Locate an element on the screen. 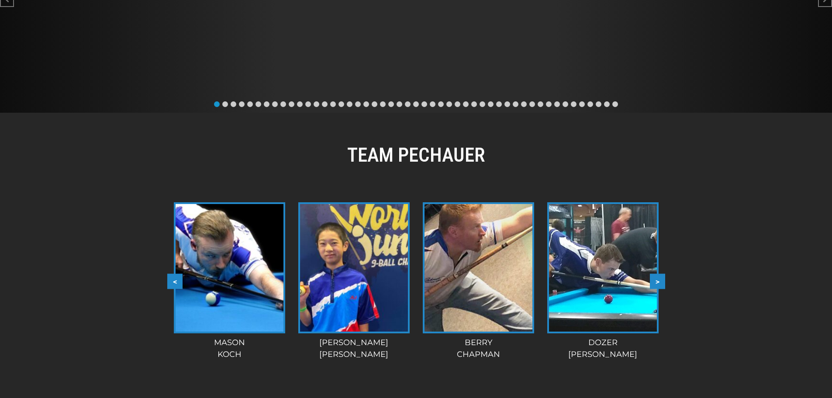 Image resolution: width=832 pixels, height=398 pixels. img: Kyle2-scaled-e1635363129572-225x320.jpg is located at coordinates (354, 268).